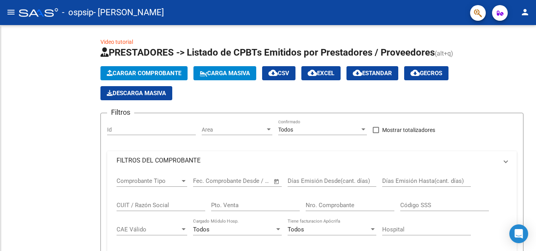 The height and width of the screenshot is (251, 536). I want to click on button: Descarga Masiva, so click(136, 93).